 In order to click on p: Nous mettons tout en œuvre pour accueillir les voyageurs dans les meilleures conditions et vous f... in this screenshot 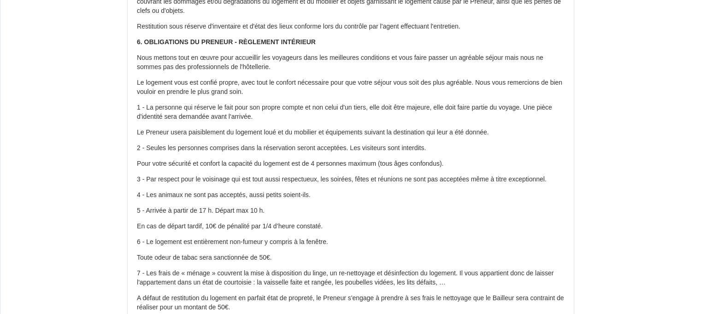, I will do `click(351, 63)`.